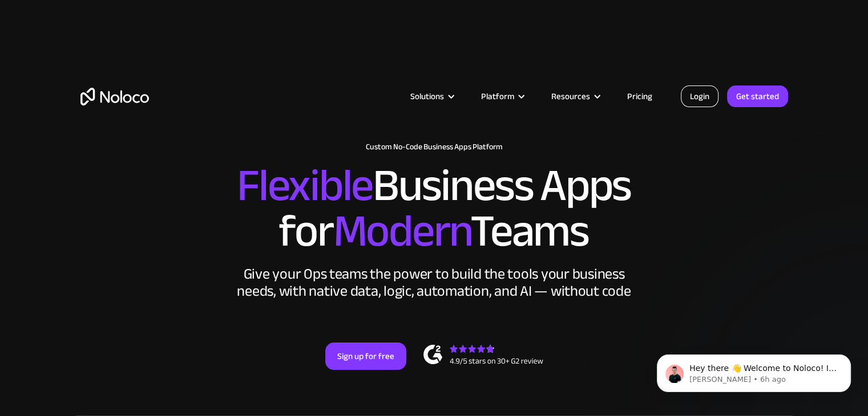 Image resolution: width=868 pixels, height=416 pixels. What do you see at coordinates (640, 96) in the screenshot?
I see `a: Pricing` at bounding box center [640, 96].